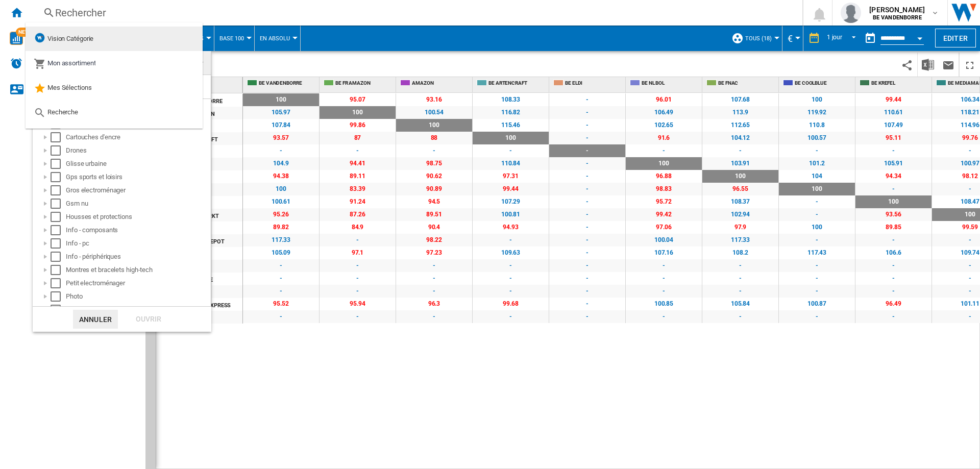 Image resolution: width=980 pixels, height=469 pixels. Describe the element at coordinates (95, 319) in the screenshot. I see `button: Annuler` at that location.